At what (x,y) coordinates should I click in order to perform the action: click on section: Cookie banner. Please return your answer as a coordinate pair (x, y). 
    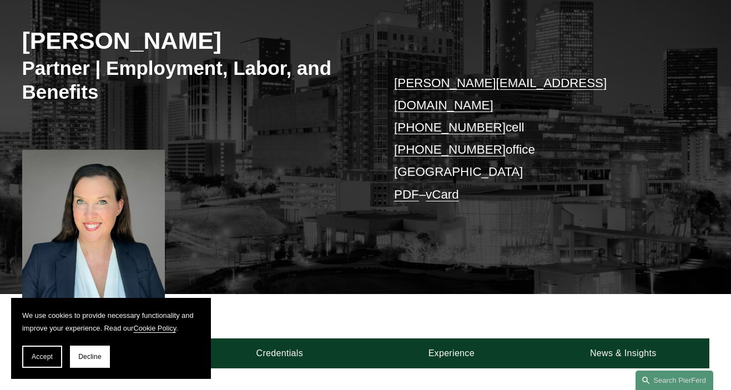
    Looking at the image, I should click on (111, 338).